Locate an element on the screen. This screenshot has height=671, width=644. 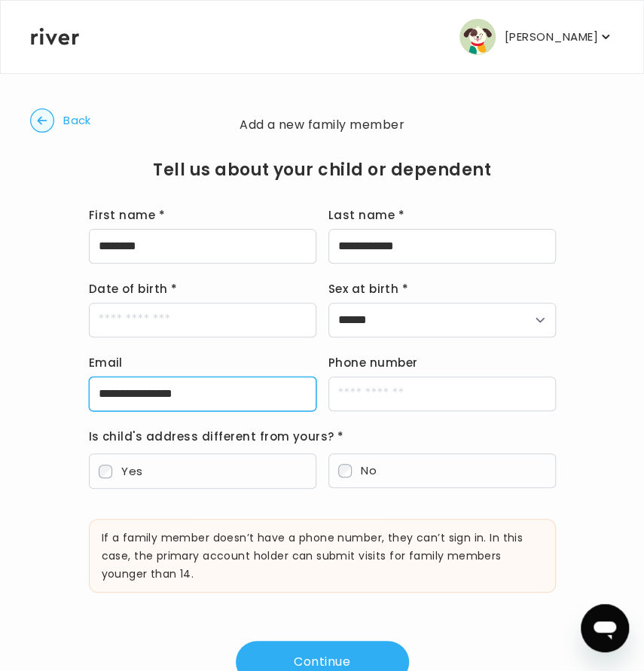
input: dateOfBirth is located at coordinates (202, 320).